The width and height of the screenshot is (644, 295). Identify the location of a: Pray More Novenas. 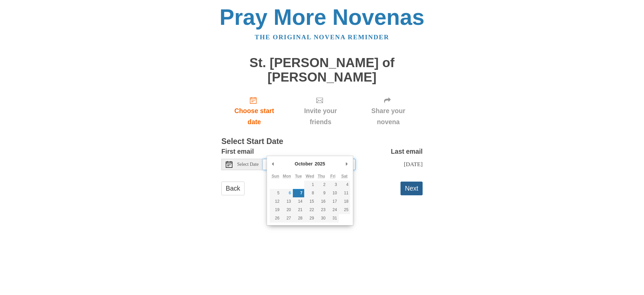
(322, 17).